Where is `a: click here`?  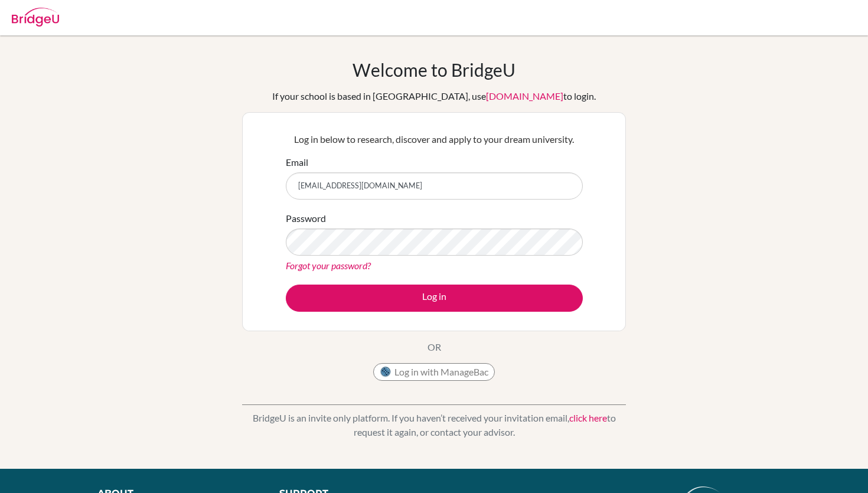
a: click here is located at coordinates (588, 417).